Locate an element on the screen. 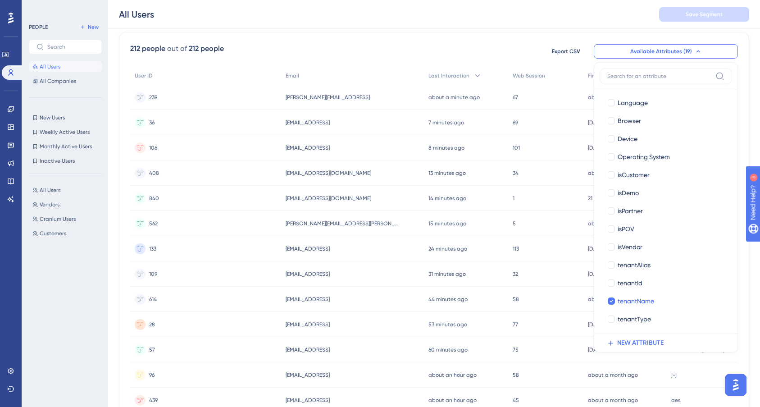  button: Inactive Users is located at coordinates (65, 161).